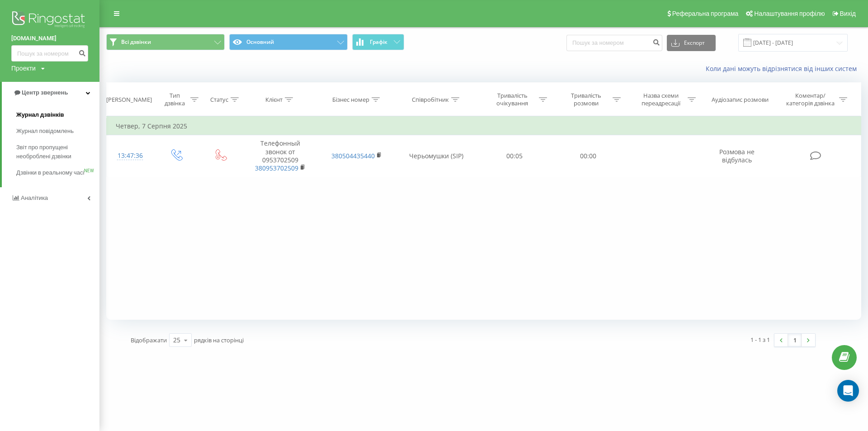 The image size is (868, 431). What do you see at coordinates (512, 99) in the screenshot?
I see `div: Тривалість очікування` at bounding box center [512, 99].